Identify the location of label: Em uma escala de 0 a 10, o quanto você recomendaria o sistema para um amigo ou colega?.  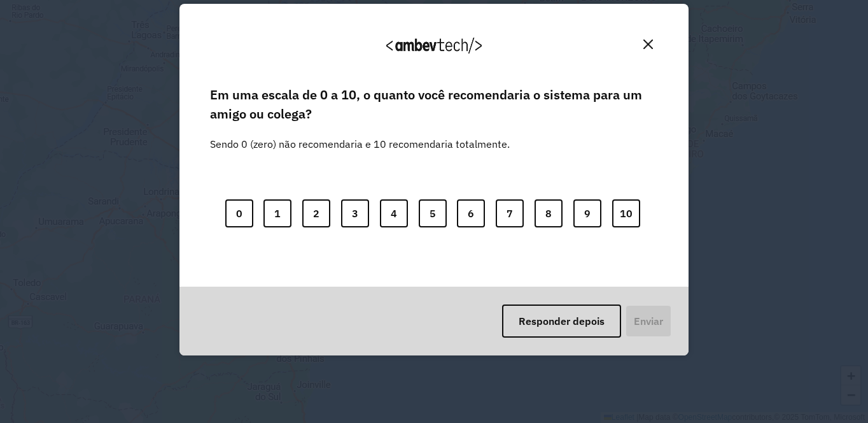
(434, 104).